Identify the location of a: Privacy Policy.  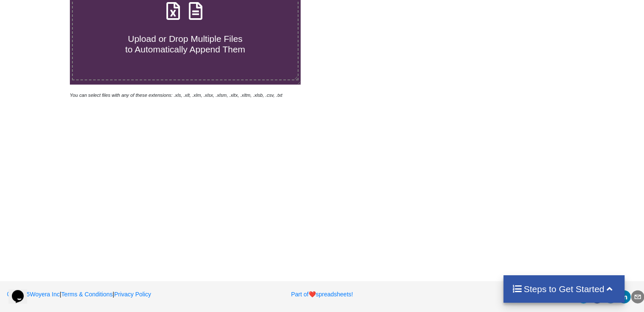
(133, 295).